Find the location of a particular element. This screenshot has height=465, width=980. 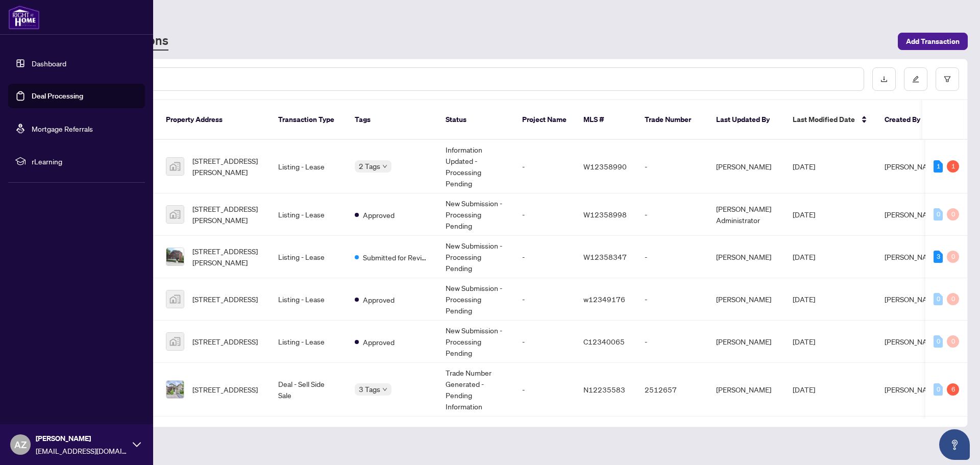

td: Information Updated - Processing Pending is located at coordinates (476, 166).